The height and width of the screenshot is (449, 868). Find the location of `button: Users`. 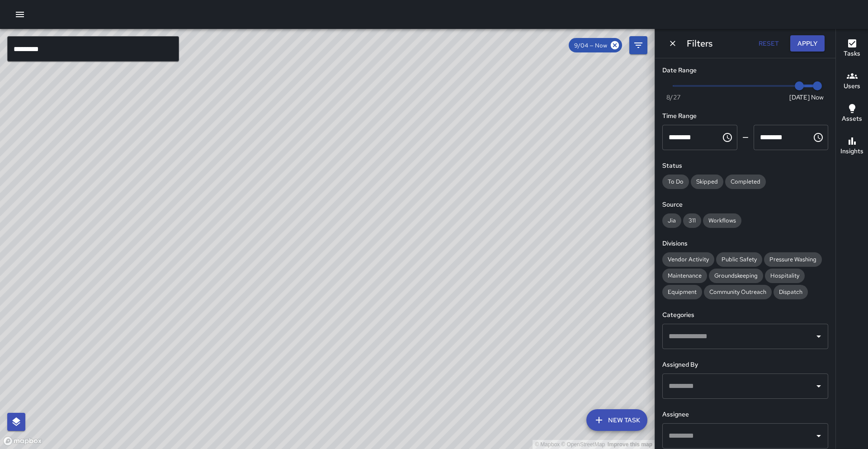

button: Users is located at coordinates (851, 82).